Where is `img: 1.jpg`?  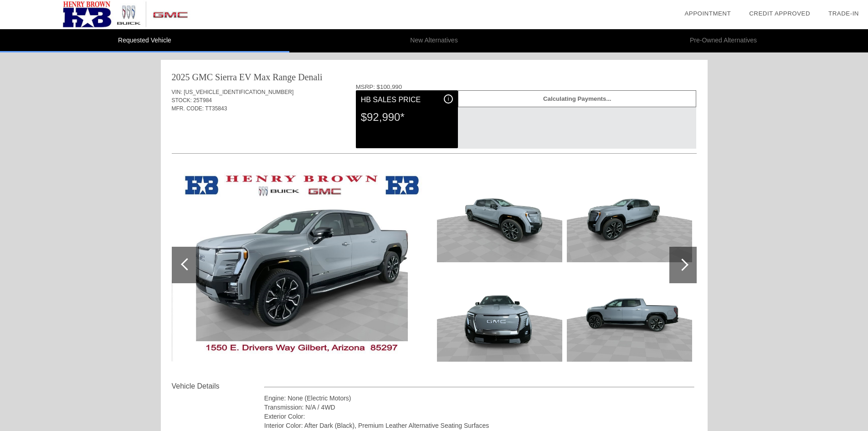
img: 1.jpg is located at coordinates (301, 265).